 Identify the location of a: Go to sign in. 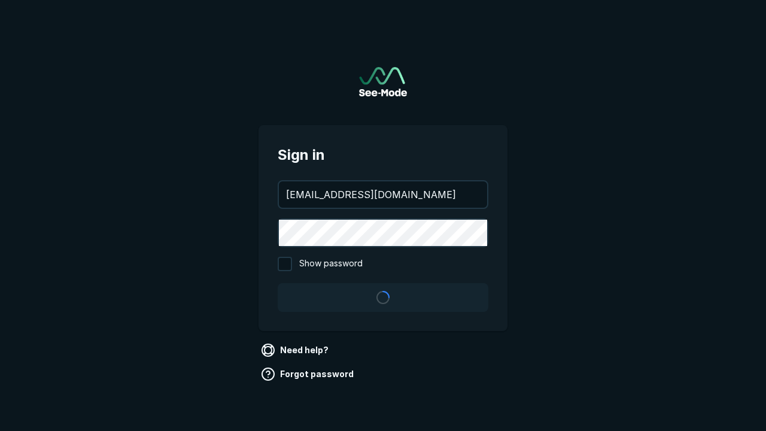
(383, 81).